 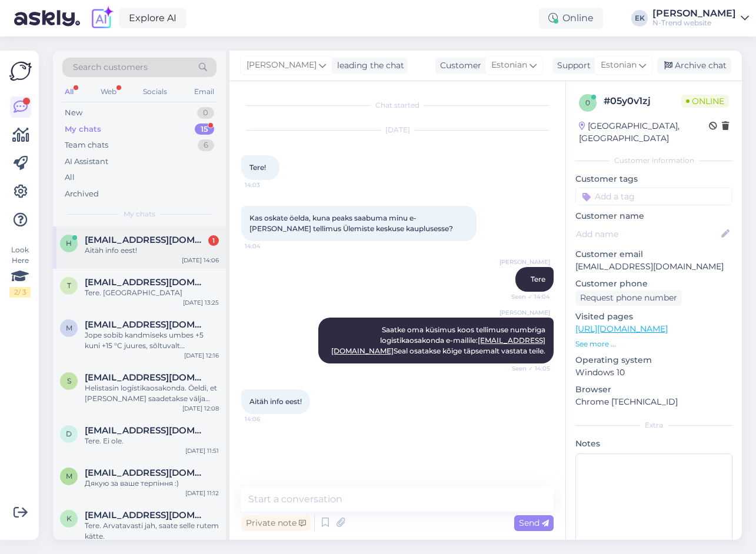 I want to click on div: Tere. Ei ole., so click(x=152, y=441).